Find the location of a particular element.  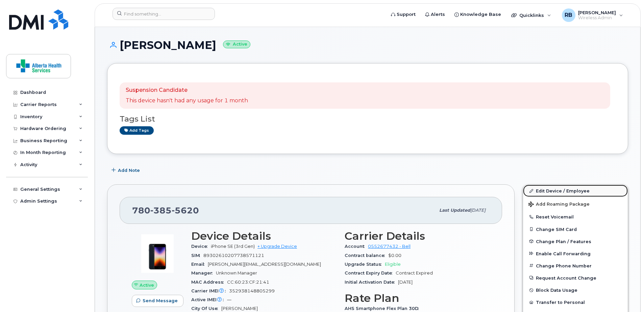

p: Suspension Candidate is located at coordinates (187, 90).